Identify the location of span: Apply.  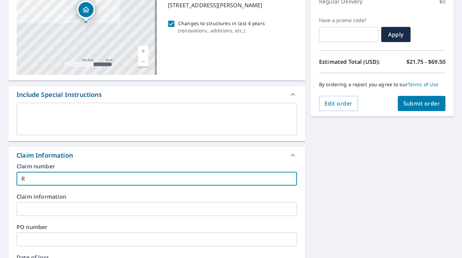
(396, 35).